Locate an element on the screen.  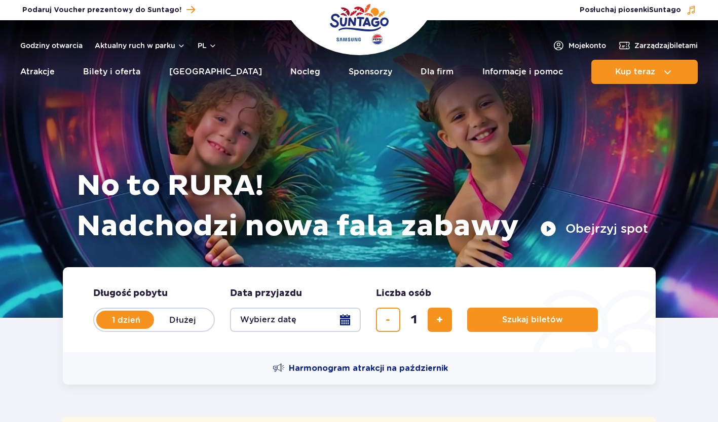
button: Obejrzyj spot is located at coordinates (594, 229).